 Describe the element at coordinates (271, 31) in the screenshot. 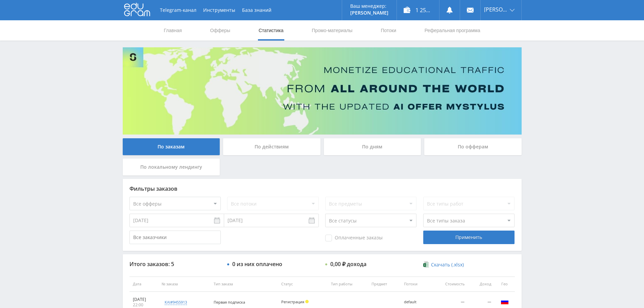

I see `a: Статистика` at that location.